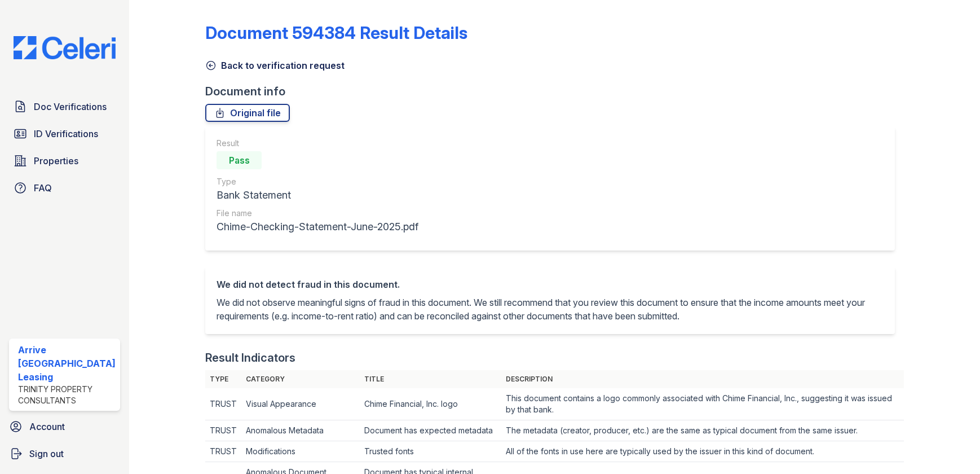  What do you see at coordinates (430, 451) in the screenshot?
I see `td: Trusted fonts` at bounding box center [430, 451].